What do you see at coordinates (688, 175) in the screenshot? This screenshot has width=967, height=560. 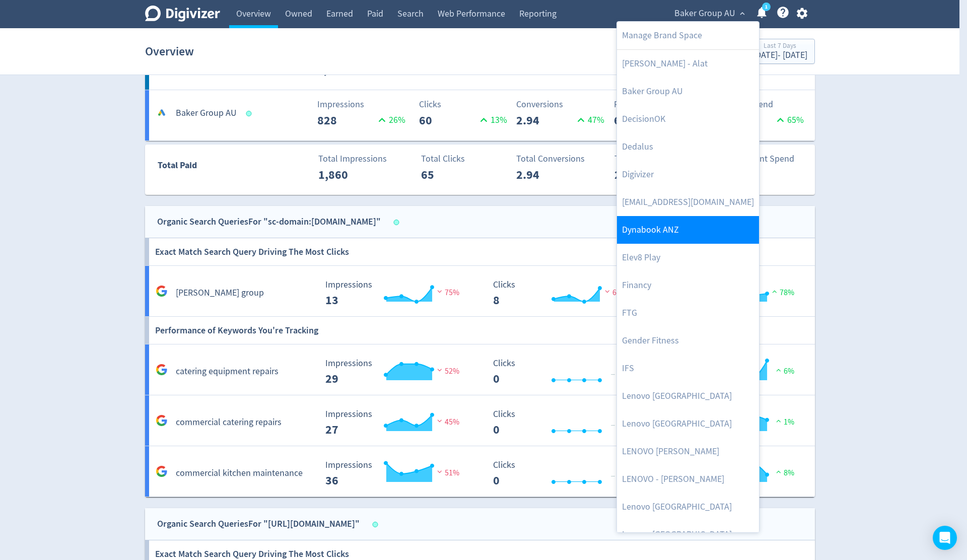 I see `a: Digivizer` at bounding box center [688, 175].